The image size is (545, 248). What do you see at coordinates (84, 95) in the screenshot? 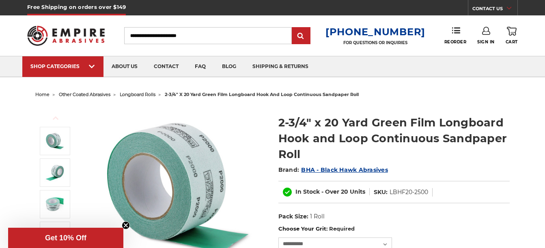
I see `span: other coated abrasives` at bounding box center [84, 95].